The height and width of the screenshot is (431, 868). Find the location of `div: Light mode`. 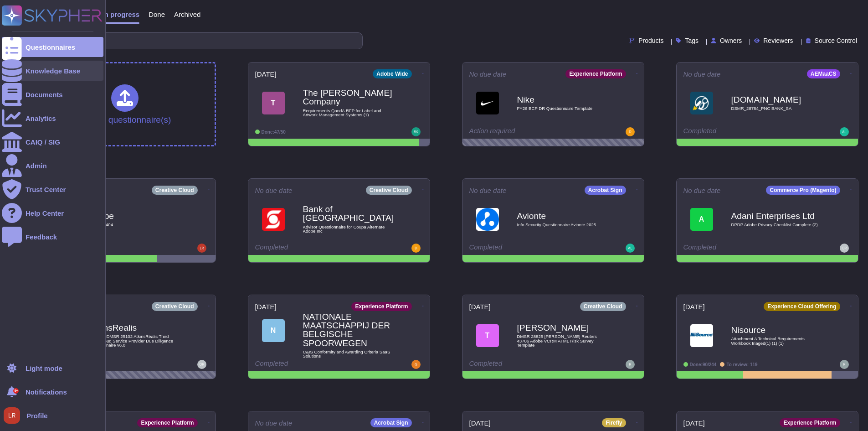

div: Light mode is located at coordinates (44, 368).